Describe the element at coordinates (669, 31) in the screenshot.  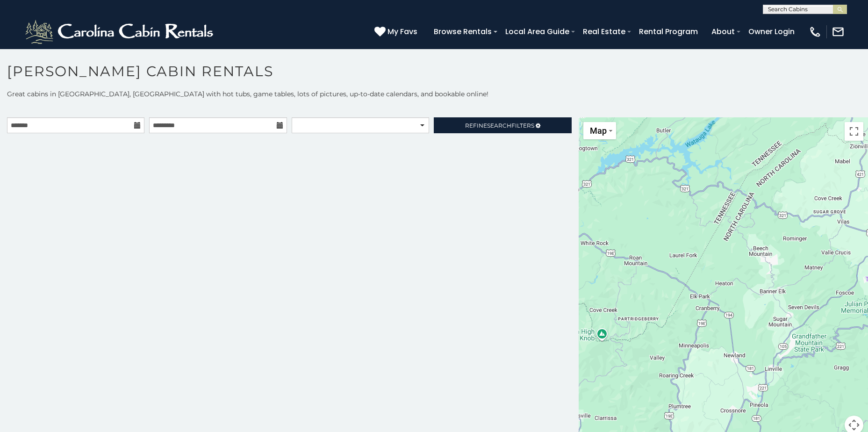
I see `a: Rental Program` at that location.